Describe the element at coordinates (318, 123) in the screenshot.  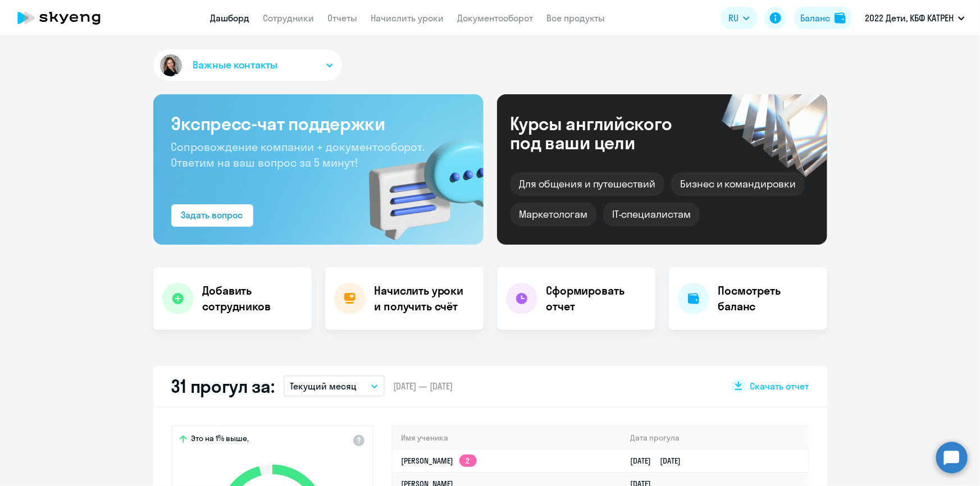
I see `h3: Экспресс-чат поддержки` at that location.